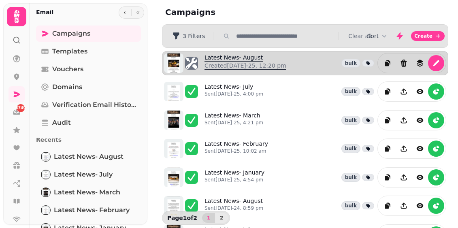 The height and width of the screenshot is (228, 458). I want to click on a: Latest News- AugustLatest News- August, so click(88, 157).